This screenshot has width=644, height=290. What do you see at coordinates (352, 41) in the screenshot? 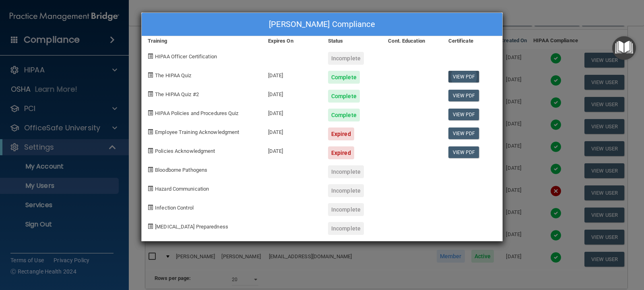
I see `div: Status` at bounding box center [352, 41].